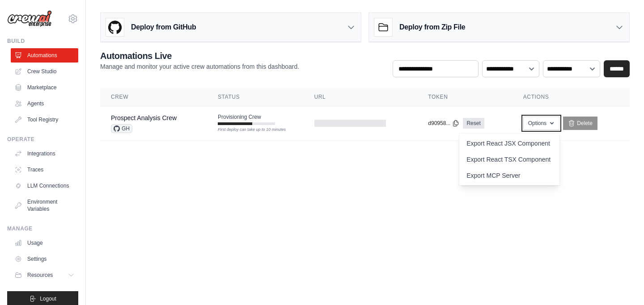 Image resolution: width=644 pixels, height=305 pixels. I want to click on a: LLM Connections, so click(44, 186).